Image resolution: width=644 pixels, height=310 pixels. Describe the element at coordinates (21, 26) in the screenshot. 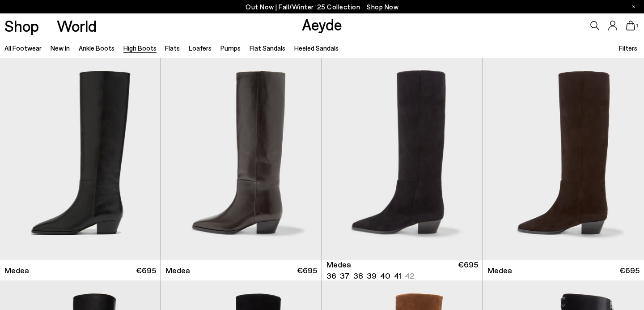

I see `a: Shop` at that location.